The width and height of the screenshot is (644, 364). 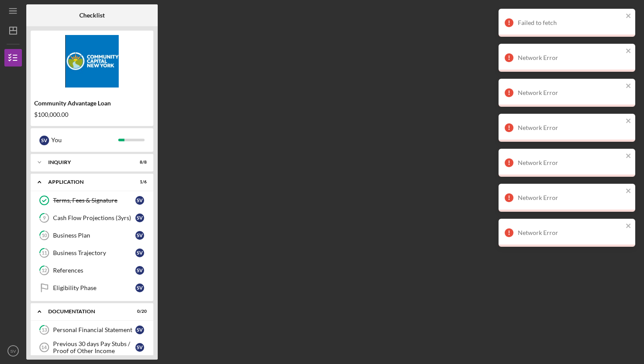 What do you see at coordinates (44, 235) in the screenshot?
I see `tspan: 10` at bounding box center [44, 235].